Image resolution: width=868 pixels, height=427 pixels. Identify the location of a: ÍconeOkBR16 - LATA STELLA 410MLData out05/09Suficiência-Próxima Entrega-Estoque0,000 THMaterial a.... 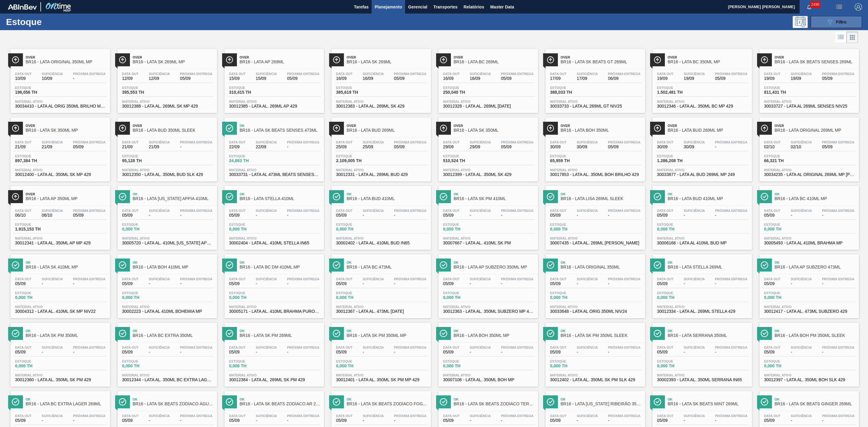
(273, 216).